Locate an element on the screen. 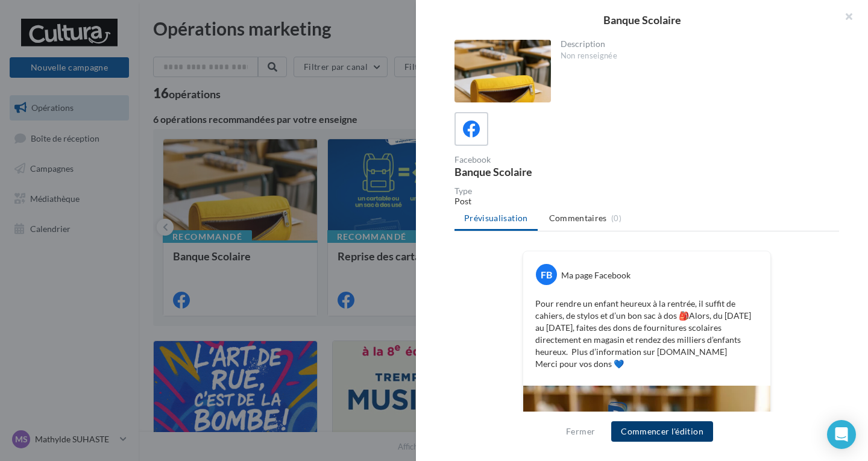 Image resolution: width=868 pixels, height=461 pixels. div: Post is located at coordinates (647, 201).